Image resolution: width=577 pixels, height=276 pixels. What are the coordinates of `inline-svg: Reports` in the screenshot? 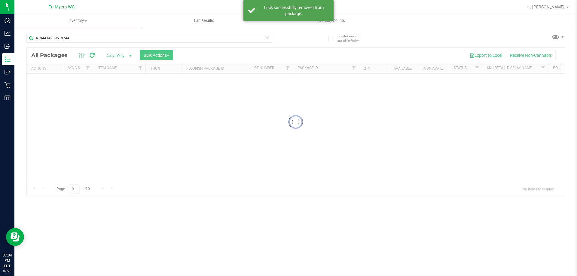 It's located at (8, 98).